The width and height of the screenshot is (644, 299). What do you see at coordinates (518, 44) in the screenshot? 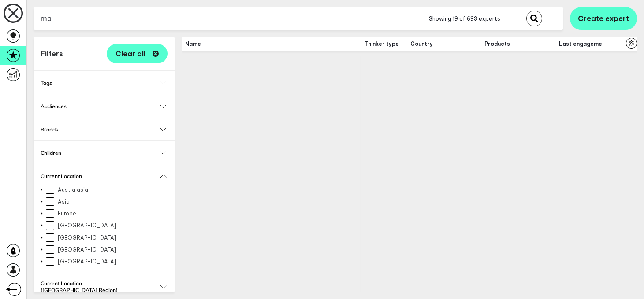
I see `span: Products` at bounding box center [518, 44].